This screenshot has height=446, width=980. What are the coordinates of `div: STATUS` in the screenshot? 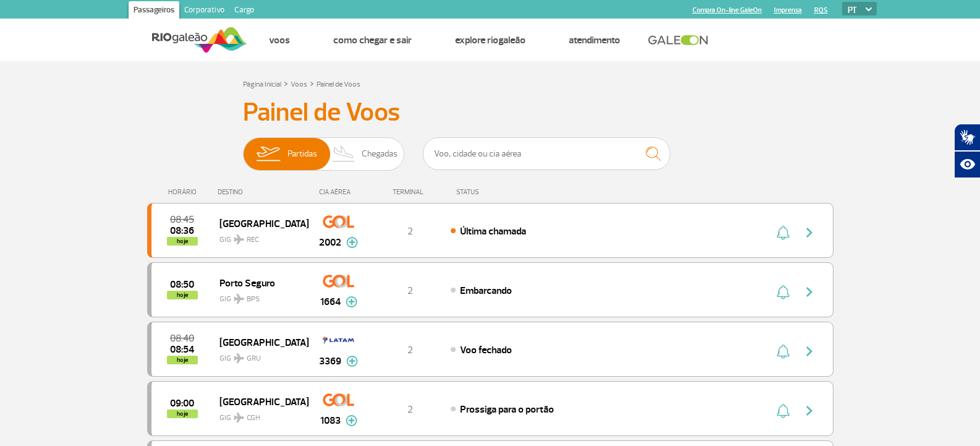 It's located at (500, 192).